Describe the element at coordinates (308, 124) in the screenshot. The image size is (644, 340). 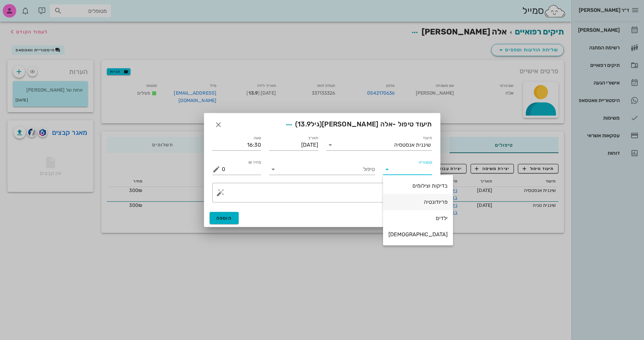
I see `span: (גיל )` at that location.